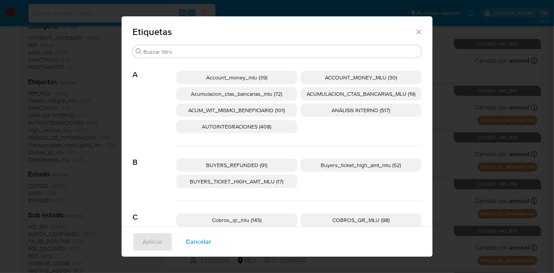 Image resolution: width=554 pixels, height=273 pixels. What do you see at coordinates (361, 220) in the screenshot?
I see `span: COBROS_QR_MLU (98)` at bounding box center [361, 220].